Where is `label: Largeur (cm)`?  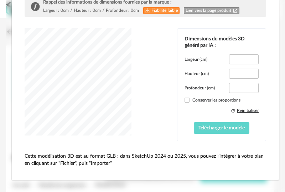 label: Largeur (cm) is located at coordinates (196, 59).